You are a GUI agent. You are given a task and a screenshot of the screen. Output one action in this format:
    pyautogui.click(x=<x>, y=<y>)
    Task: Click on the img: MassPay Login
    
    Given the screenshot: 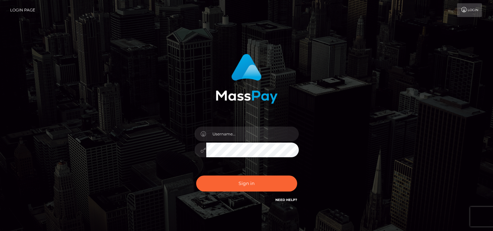 What is the action you would take?
    pyautogui.click(x=246, y=78)
    